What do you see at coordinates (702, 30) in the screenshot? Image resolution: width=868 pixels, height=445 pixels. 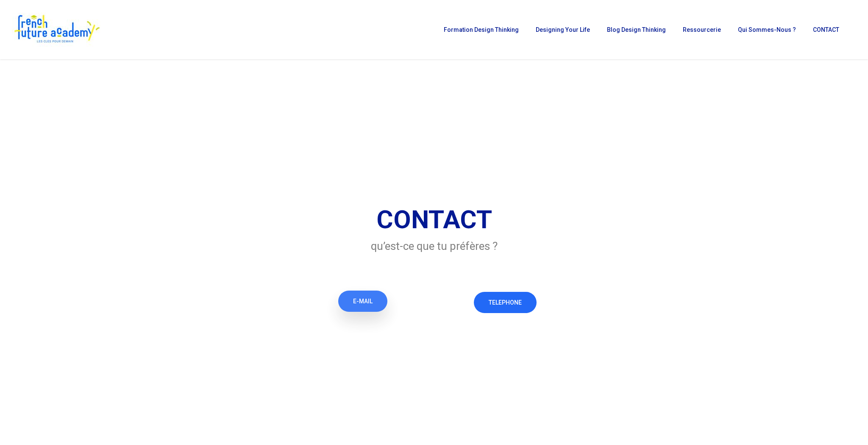 I see `span: Ressourcerie` at bounding box center [702, 30].